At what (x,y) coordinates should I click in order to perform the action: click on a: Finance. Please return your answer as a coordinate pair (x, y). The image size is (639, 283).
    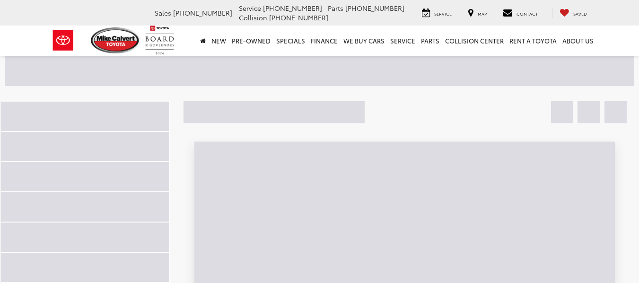
    Looking at the image, I should click on (324, 41).